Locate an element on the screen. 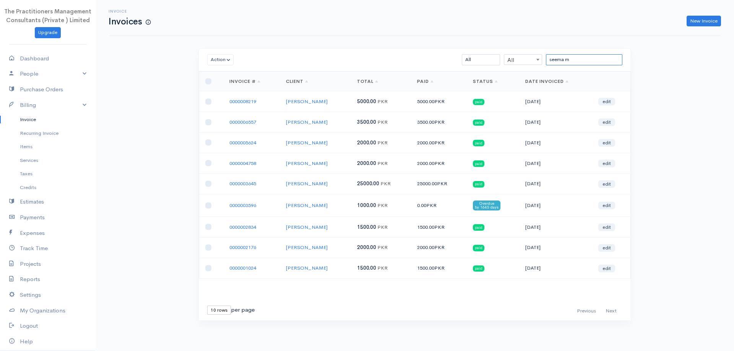  span: 25000.00 is located at coordinates (368, 184).